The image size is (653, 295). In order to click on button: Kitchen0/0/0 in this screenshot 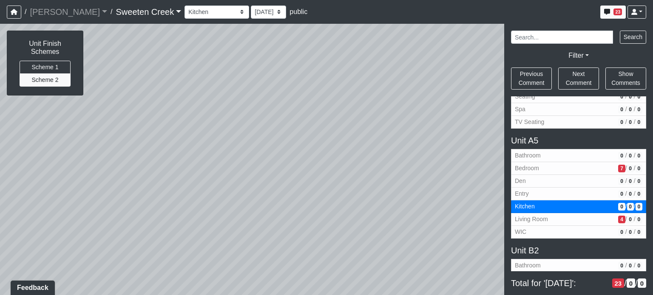, I will do `click(578, 207)`.